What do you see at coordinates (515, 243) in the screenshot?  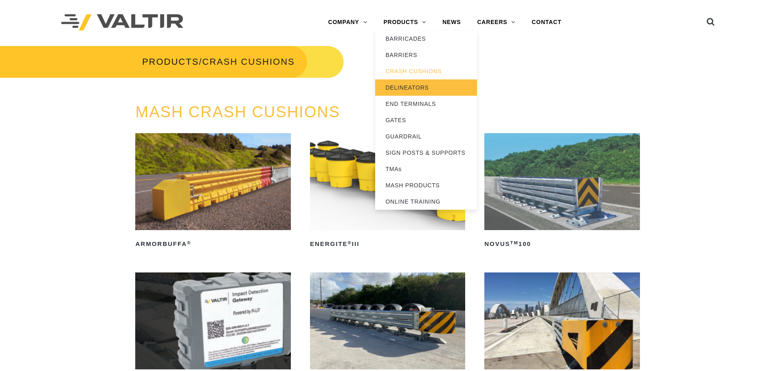 I see `sup: TM` at bounding box center [515, 243].